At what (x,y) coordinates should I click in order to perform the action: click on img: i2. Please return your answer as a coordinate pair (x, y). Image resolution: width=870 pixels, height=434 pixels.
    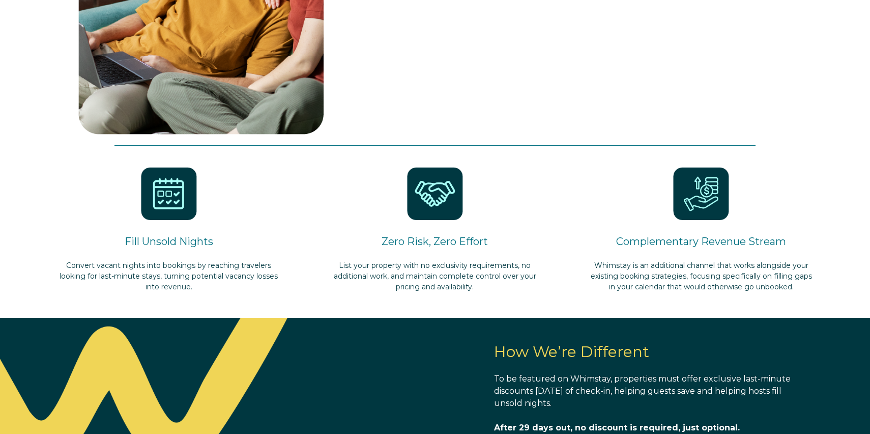
    Looking at the image, I should click on (169, 193).